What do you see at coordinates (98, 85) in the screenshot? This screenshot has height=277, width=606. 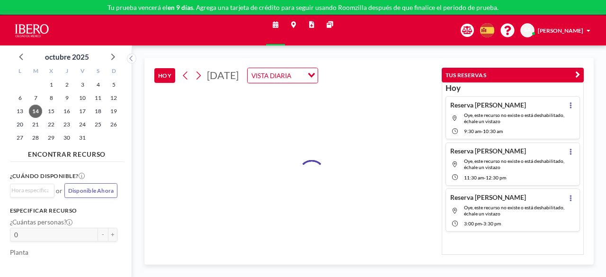 I see `span: sábado, 4 de octubre de 2025` at bounding box center [98, 85].